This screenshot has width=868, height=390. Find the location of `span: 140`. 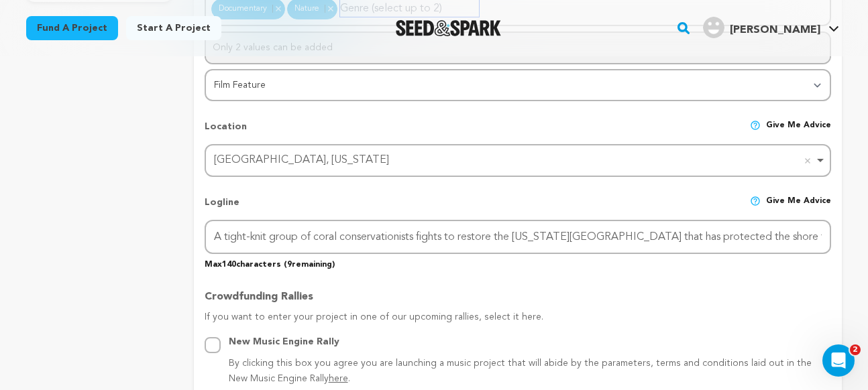

span: 140 is located at coordinates (229, 265).